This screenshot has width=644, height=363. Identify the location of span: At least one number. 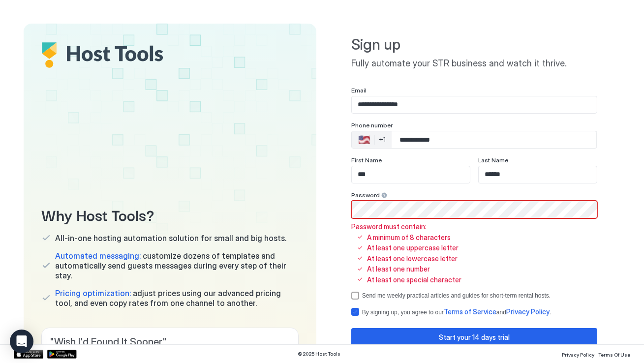
(398, 269).